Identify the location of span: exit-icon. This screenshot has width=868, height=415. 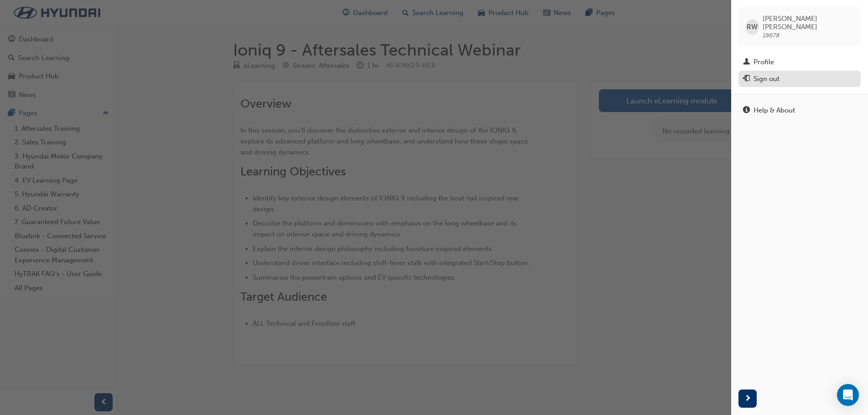
(746, 79).